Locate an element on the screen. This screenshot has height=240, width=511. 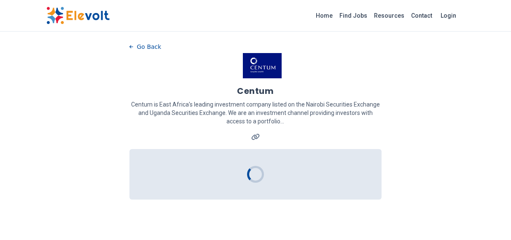
div: Loading... is located at coordinates (256, 175).